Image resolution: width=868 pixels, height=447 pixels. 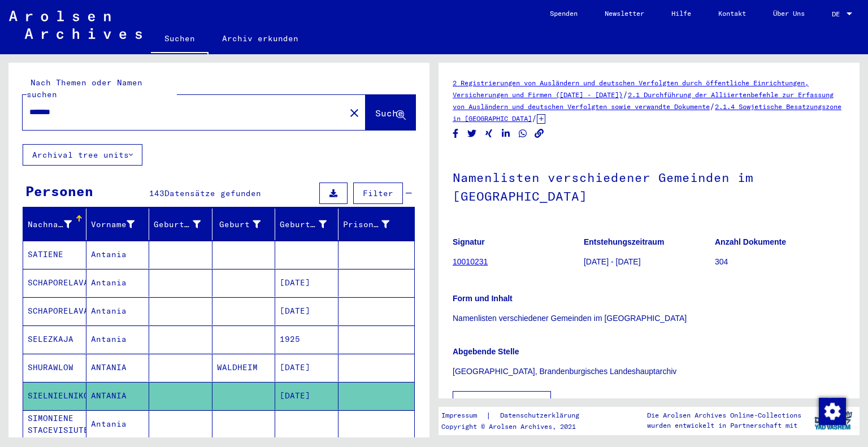 I want to click on button: Share on Facebook, so click(x=456, y=134).